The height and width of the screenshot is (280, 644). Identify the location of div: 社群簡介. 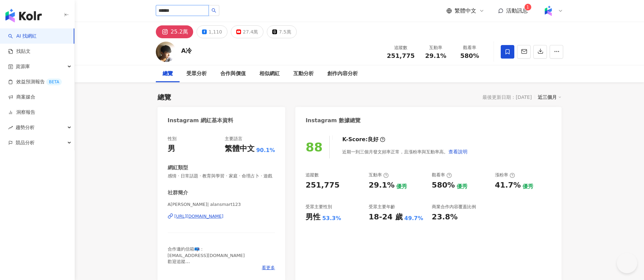
(178, 192).